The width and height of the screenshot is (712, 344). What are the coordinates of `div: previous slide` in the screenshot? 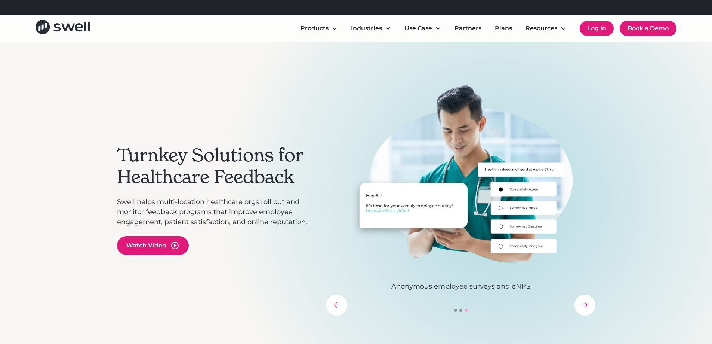 It's located at (337, 305).